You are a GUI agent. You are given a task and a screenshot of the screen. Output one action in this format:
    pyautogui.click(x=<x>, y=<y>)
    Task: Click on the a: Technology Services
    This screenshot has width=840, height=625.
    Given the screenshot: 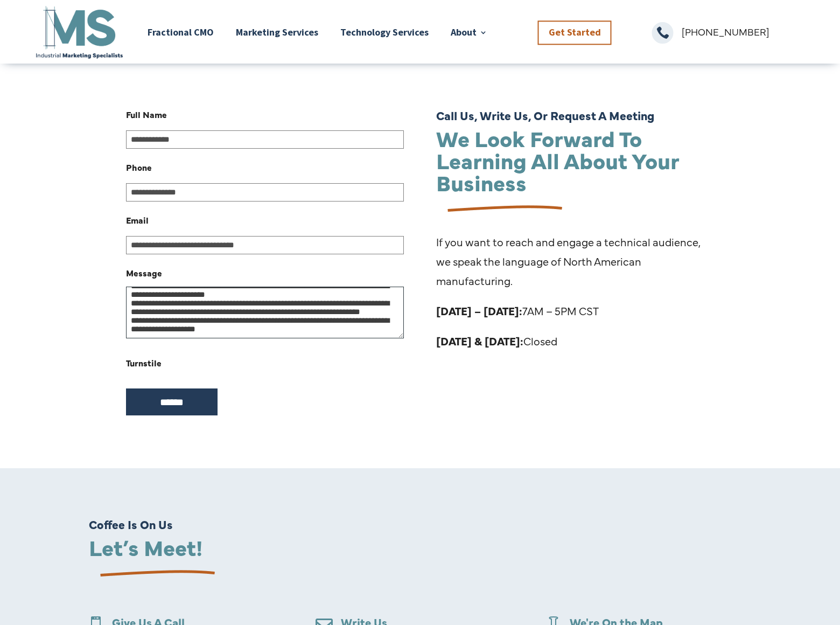 What is the action you would take?
    pyautogui.click(x=385, y=32)
    